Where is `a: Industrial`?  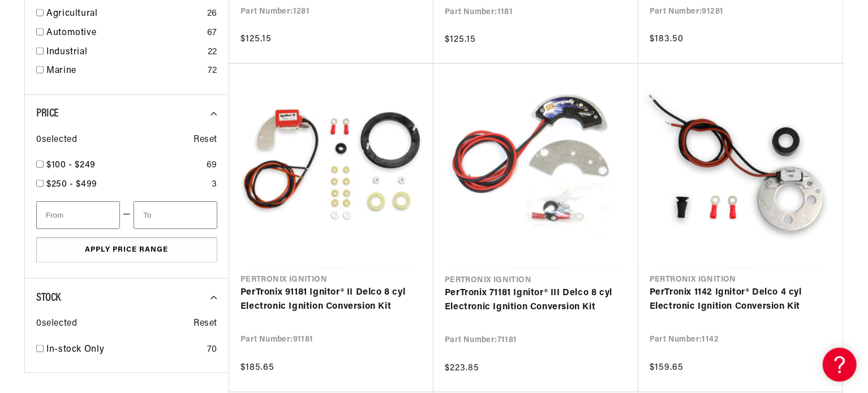
a: Industrial is located at coordinates (124, 53).